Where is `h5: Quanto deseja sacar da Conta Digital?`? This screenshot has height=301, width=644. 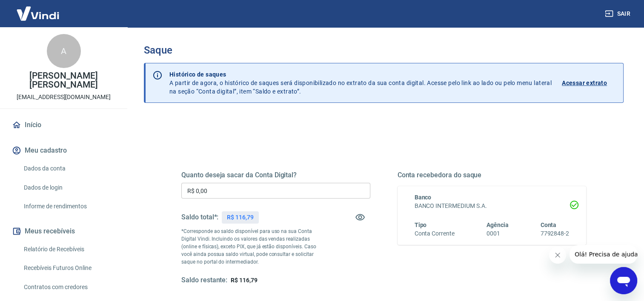 h5: Quanto deseja sacar da Conta Digital? is located at coordinates (276, 175).